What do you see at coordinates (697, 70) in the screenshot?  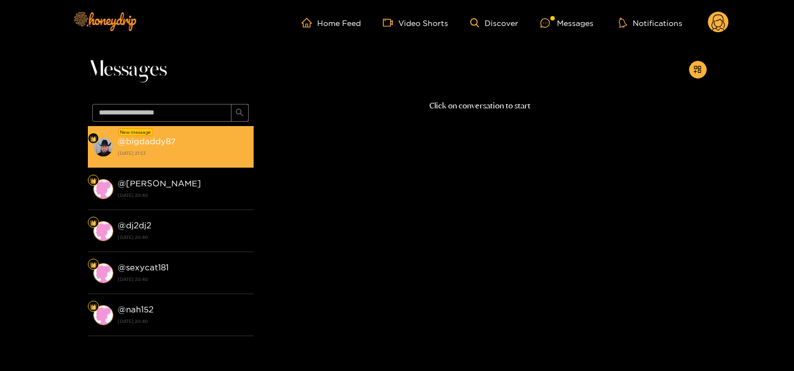 I see `span: appstore-add` at bounding box center [697, 70].